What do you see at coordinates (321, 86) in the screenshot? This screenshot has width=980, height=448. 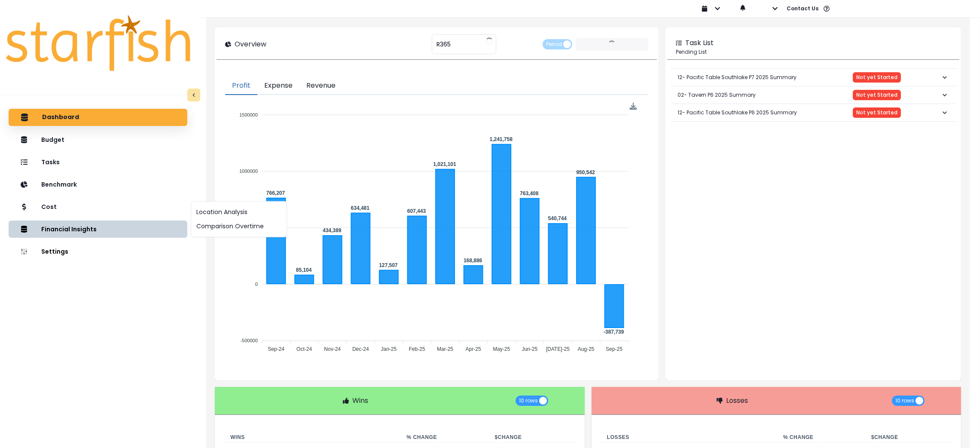 I see `button: Revenue` at bounding box center [321, 86].